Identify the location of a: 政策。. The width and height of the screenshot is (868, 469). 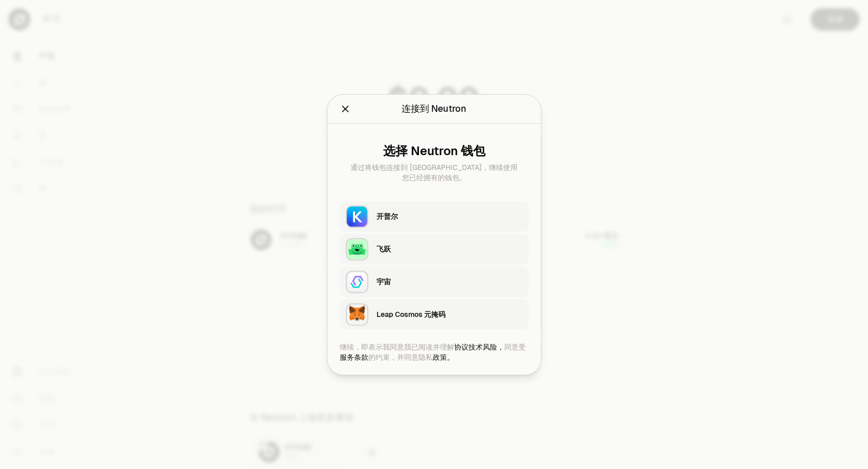
(444, 357).